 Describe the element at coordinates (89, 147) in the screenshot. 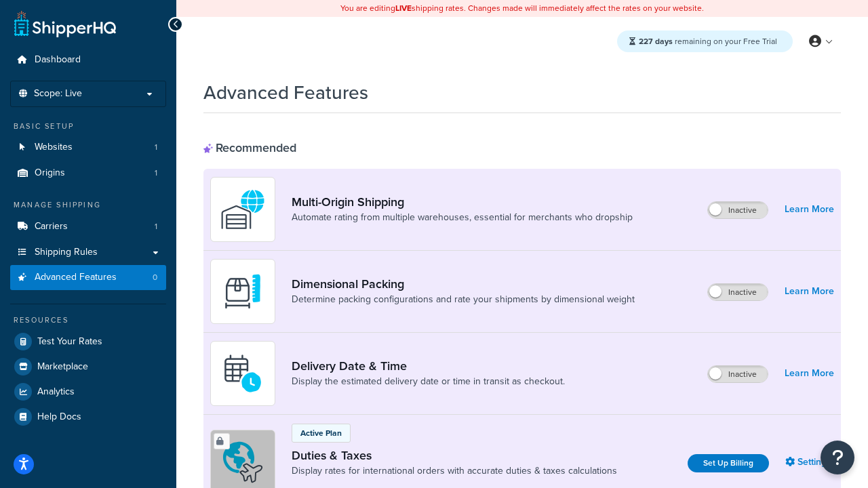

I see `a: Websites1` at that location.